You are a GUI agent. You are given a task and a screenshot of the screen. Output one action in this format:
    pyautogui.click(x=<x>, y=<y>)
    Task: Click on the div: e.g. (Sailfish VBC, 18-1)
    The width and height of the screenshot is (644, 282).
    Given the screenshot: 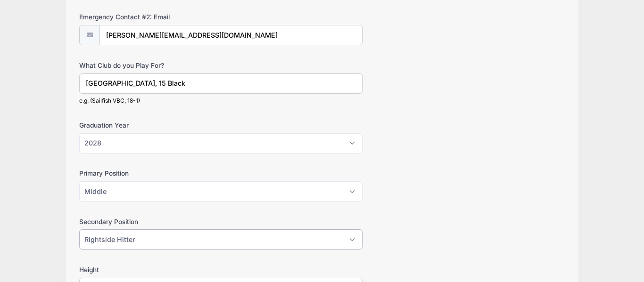 What is the action you would take?
    pyautogui.click(x=221, y=101)
    